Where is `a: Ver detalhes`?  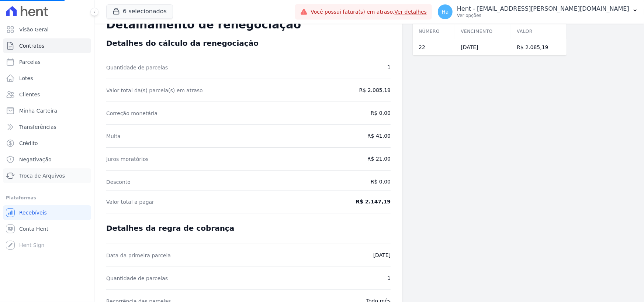 a: Ver detalhes is located at coordinates (411, 12).